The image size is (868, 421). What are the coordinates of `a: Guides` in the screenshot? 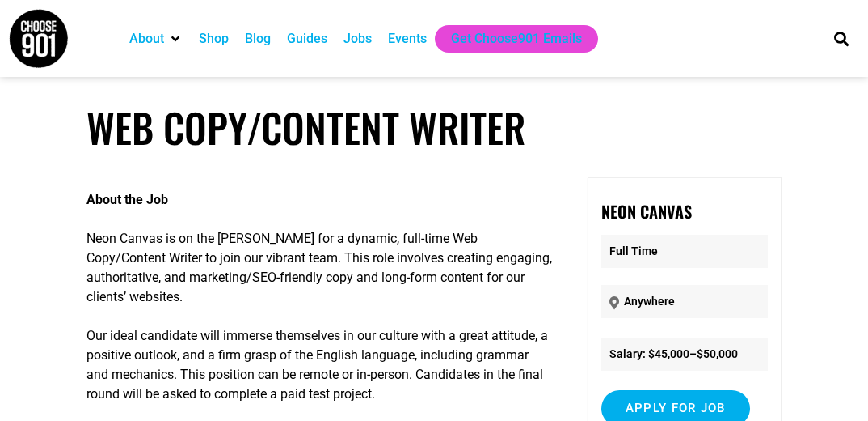 It's located at (307, 39).